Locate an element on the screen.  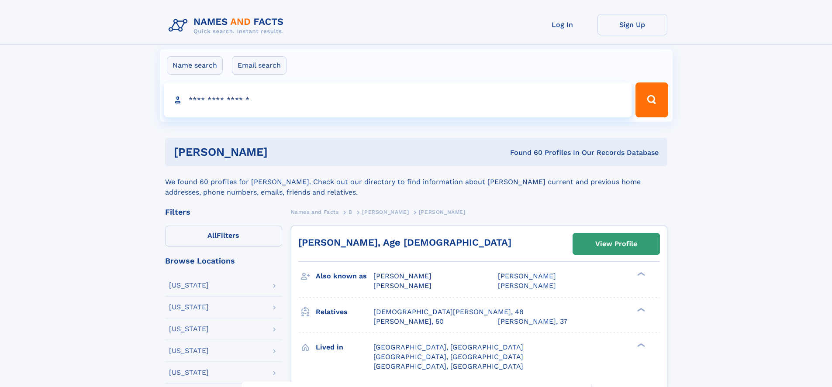
label: Name search is located at coordinates (195, 65).